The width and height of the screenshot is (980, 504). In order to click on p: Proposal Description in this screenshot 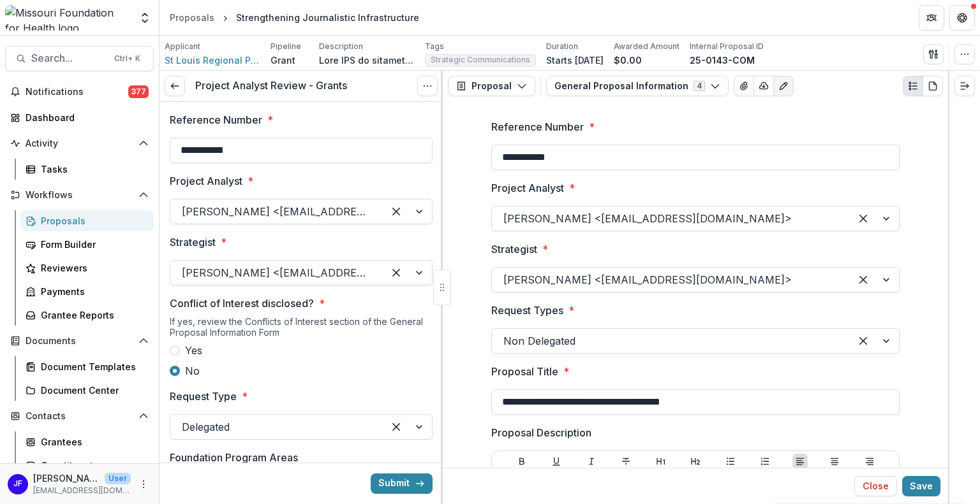, I will do `click(541, 433)`.